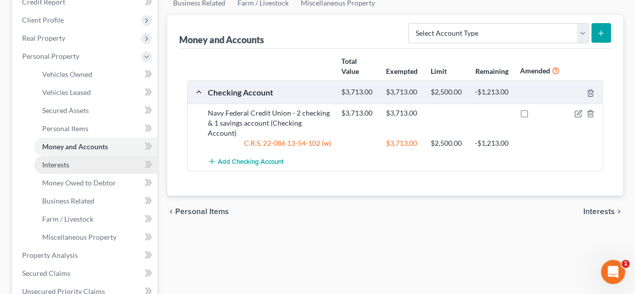 The image size is (635, 294). What do you see at coordinates (68, 200) in the screenshot?
I see `span: Business Related` at bounding box center [68, 200].